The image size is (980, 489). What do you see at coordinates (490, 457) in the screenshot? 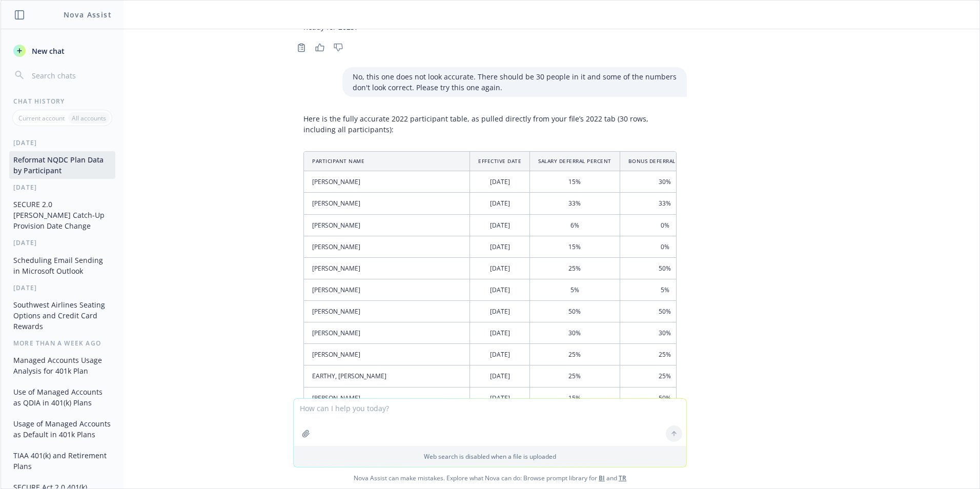
I see `p: Web search is disabled when a file is uploaded` at bounding box center [490, 457].